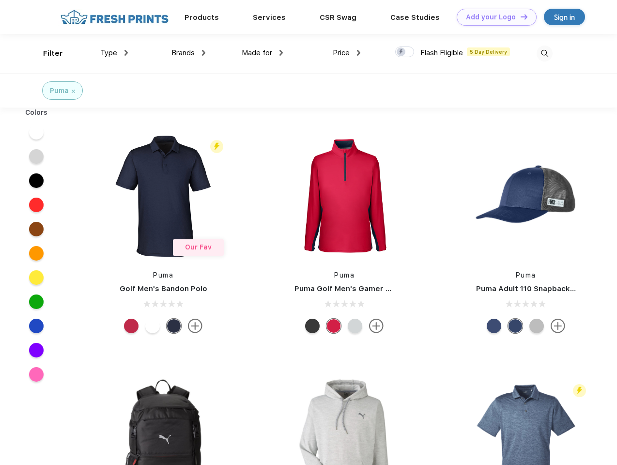 The image size is (617, 465). Describe the element at coordinates (494, 326) in the screenshot. I see `div: Peacoat Qut Shd` at that location.